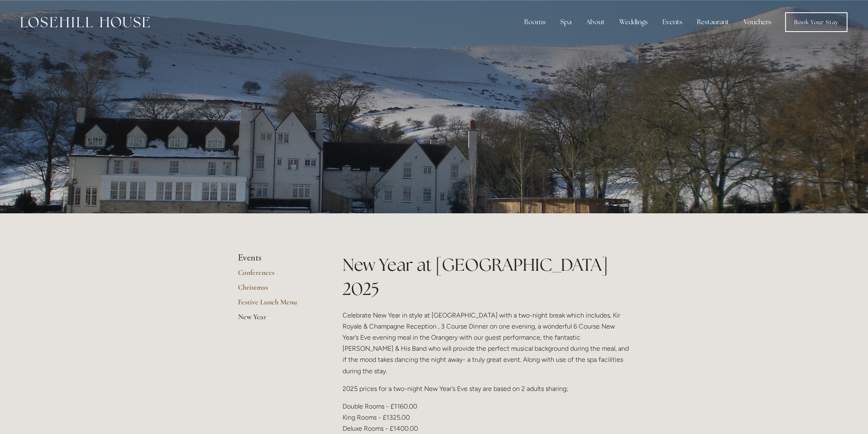 The height and width of the screenshot is (434, 868). Describe the element at coordinates (566, 22) in the screenshot. I see `div: Spa` at that location.